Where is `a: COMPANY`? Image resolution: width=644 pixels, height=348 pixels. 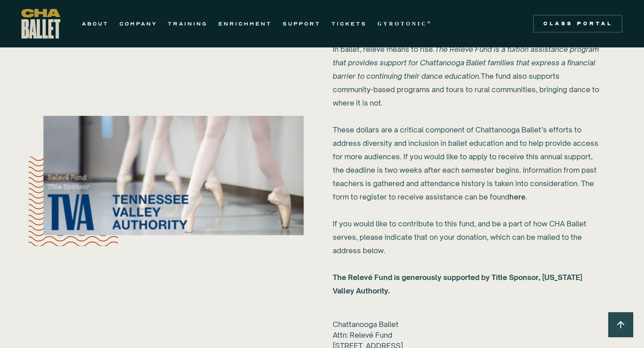 a: COMPANY is located at coordinates (138, 24).